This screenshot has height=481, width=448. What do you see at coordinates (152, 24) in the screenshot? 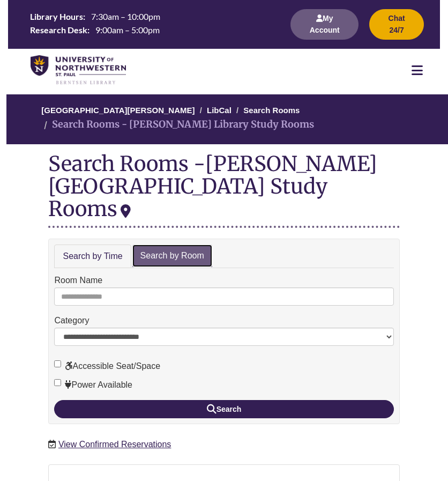
I see `a: Hours Today` at bounding box center [152, 24].